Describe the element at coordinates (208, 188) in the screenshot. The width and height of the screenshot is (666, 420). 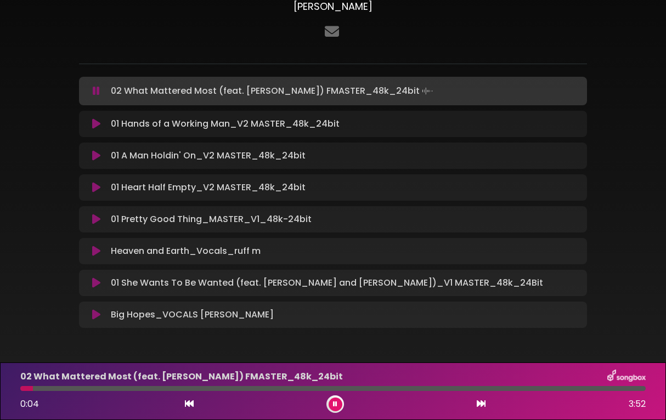
I see `p: 01 Heart Half Empty_V2 MASTER_48k_24bit` at that location.